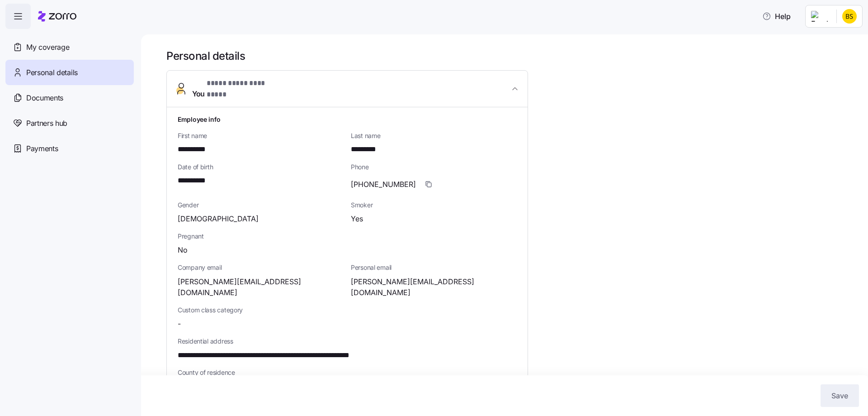  Describe the element at coordinates (183, 249) in the screenshot. I see `span: No` at that location.